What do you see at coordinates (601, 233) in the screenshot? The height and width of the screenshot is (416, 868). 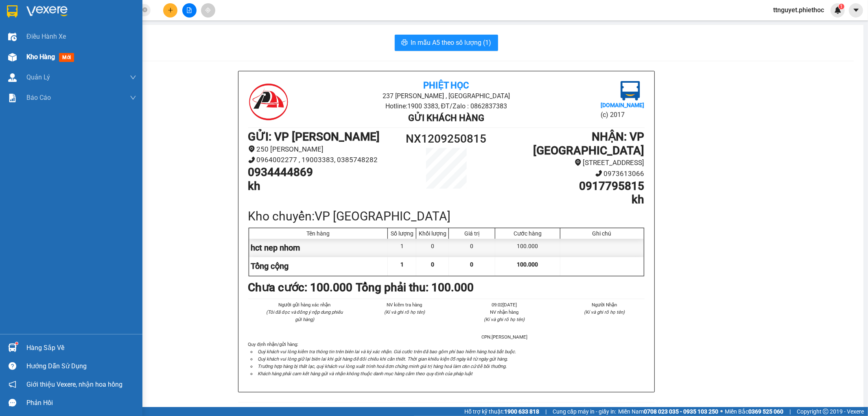 I see `div: Ghi chú` at bounding box center [601, 233].